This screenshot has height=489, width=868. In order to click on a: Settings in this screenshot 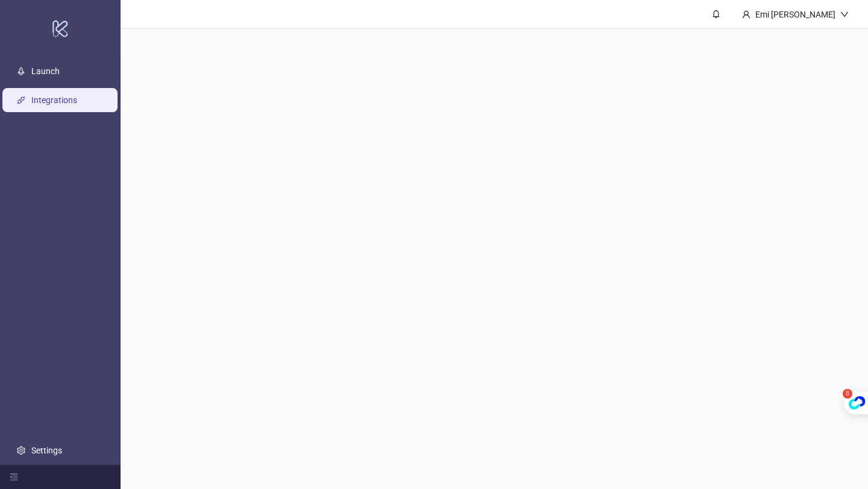, I will do `click(47, 450)`.